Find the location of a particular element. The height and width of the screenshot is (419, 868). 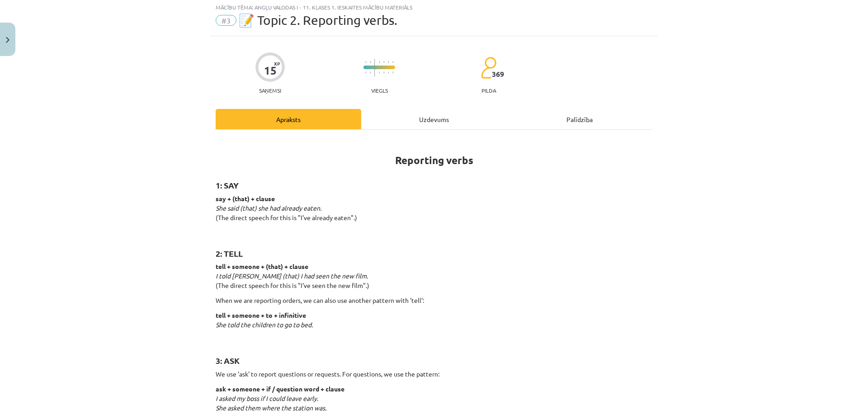

div: Apraksts is located at coordinates (288, 119).